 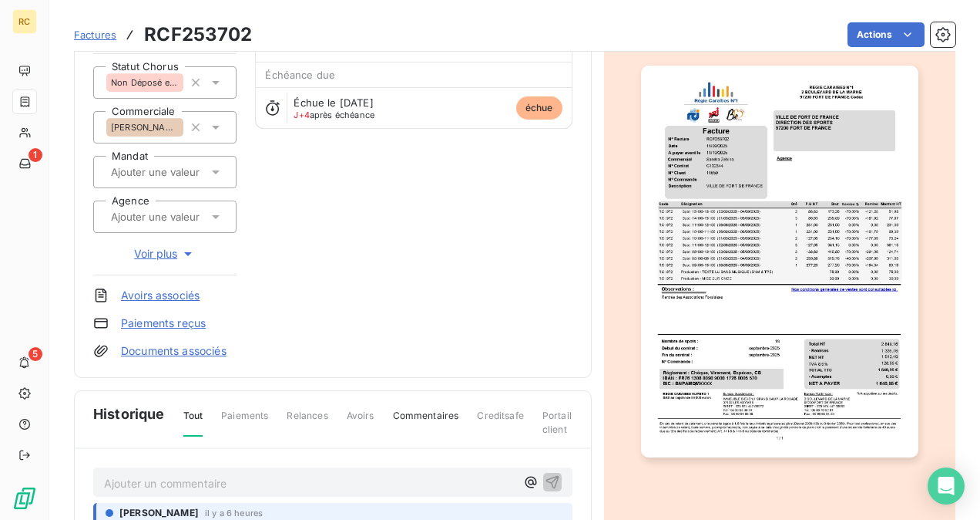 What do you see at coordinates (945, 485) in the screenshot?
I see `div: Open Intercom Messenger` at bounding box center [945, 485].